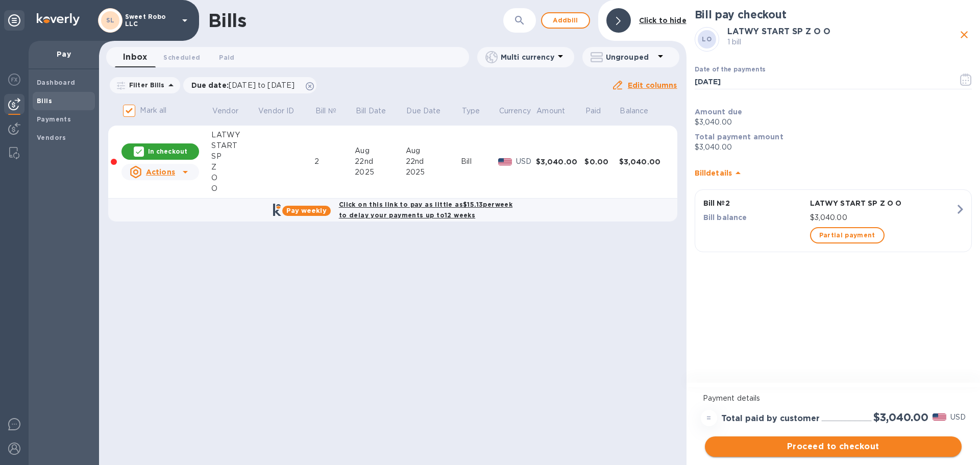 The width and height of the screenshot is (980, 465). I want to click on b: Dashboard, so click(56, 82).